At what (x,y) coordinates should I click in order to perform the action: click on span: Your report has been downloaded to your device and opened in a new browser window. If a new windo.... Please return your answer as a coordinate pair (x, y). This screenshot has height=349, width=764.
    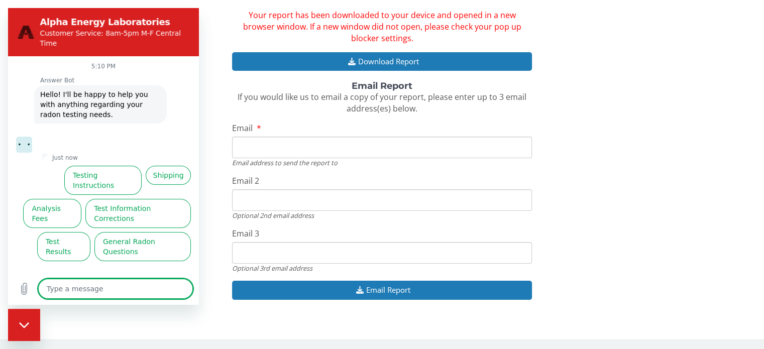
    Looking at the image, I should click on (382, 27).